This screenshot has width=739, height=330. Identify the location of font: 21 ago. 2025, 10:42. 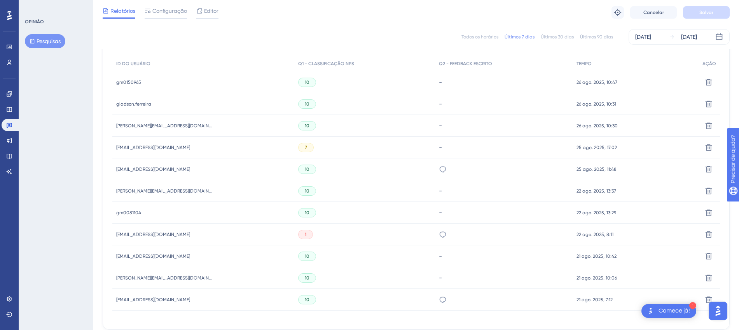
(596, 257).